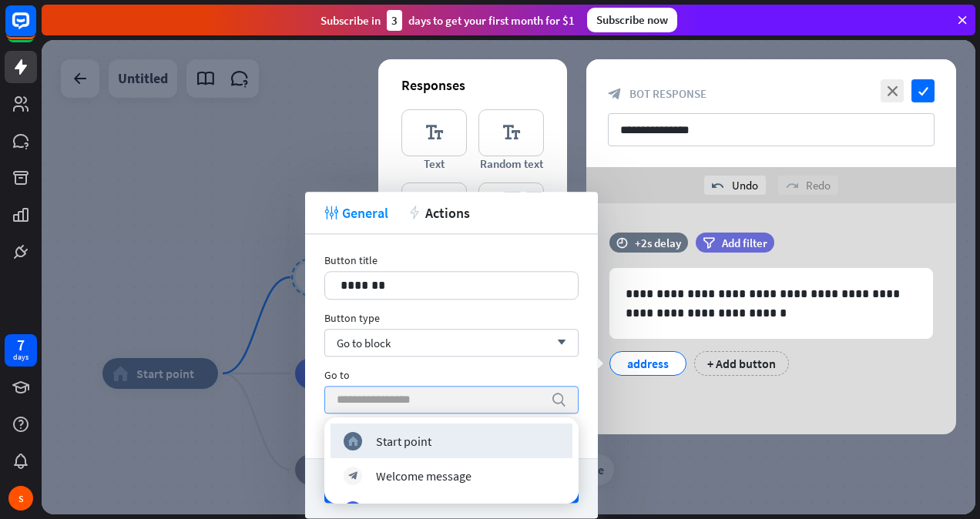 This screenshot has width=980, height=519. I want to click on span: Actions, so click(447, 213).